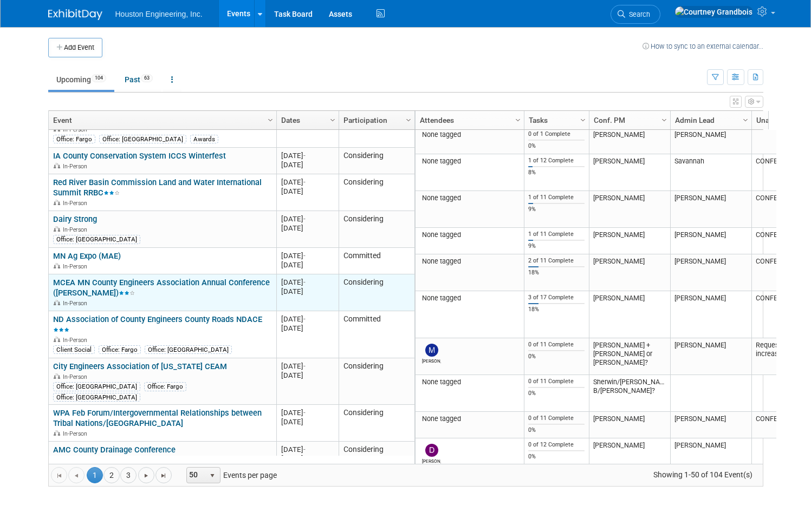  I want to click on span: select, so click(212, 476).